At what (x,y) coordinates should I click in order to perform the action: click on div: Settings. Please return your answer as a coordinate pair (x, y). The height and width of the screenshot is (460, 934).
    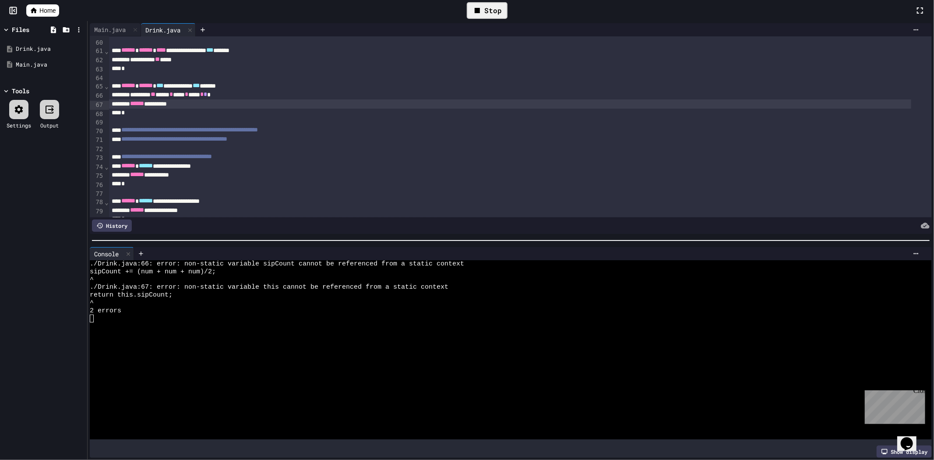
    Looking at the image, I should click on (19, 125).